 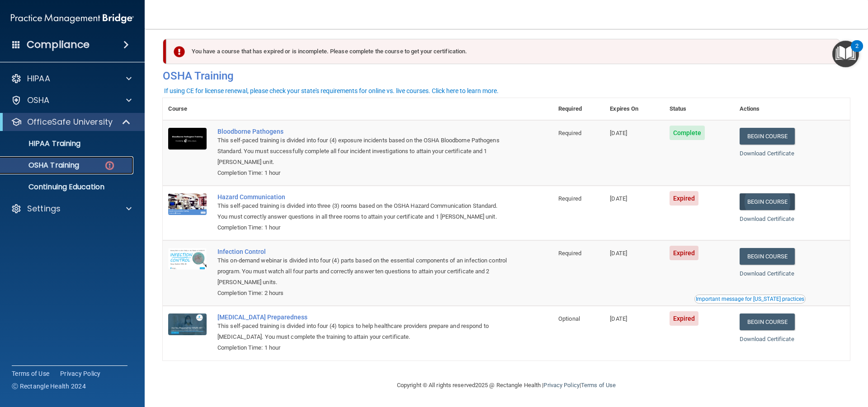 I want to click on div: This on-demand webinar is divided into four (4) parts based on the essential components of an inf..., so click(x=362, y=271).